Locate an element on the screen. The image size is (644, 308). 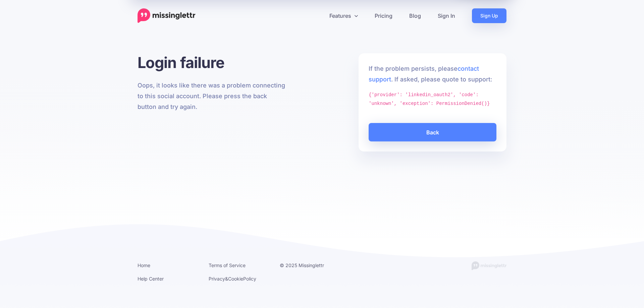
a: Cookie is located at coordinates (236, 278).